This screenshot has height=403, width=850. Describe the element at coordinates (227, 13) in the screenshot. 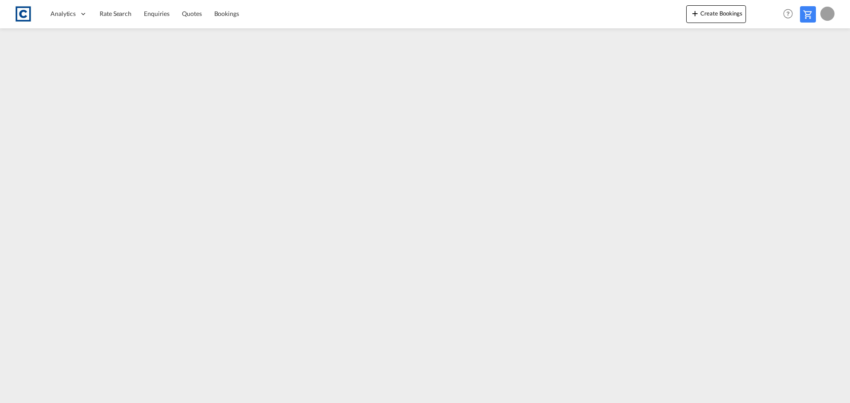

I see `span: Bookings` at that location.